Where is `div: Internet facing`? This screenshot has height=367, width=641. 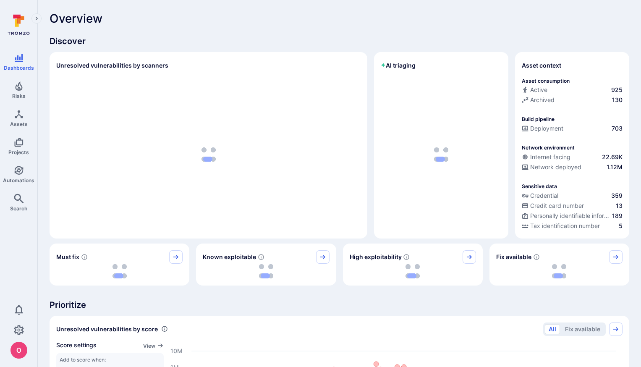
div: Internet facing is located at coordinates (547, 157).